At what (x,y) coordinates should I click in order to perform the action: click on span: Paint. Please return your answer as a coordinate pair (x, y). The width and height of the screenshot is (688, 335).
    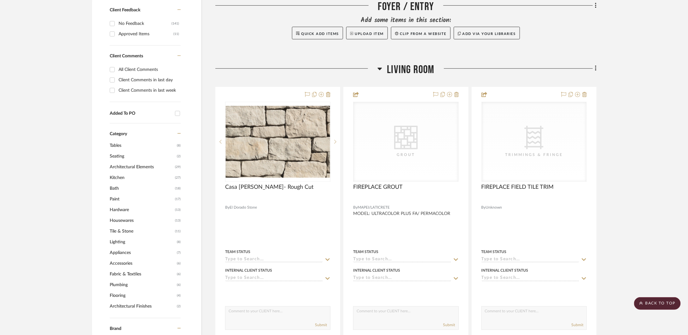
    Looking at the image, I should click on (142, 199).